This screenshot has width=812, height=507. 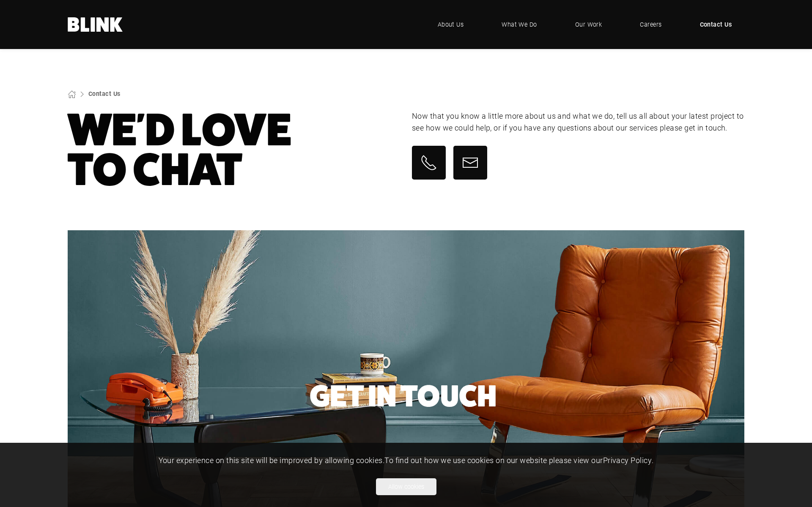 I want to click on button: Allow cookies, so click(x=406, y=487).